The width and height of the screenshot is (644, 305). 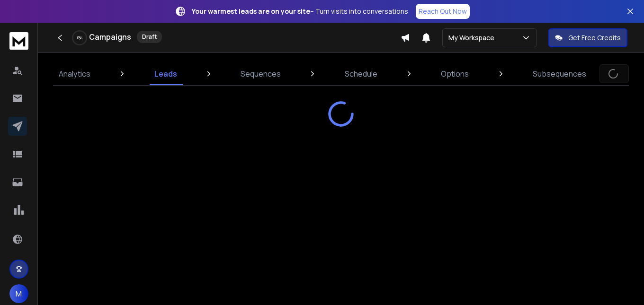 What do you see at coordinates (260, 74) in the screenshot?
I see `a: Sequences` at bounding box center [260, 74].